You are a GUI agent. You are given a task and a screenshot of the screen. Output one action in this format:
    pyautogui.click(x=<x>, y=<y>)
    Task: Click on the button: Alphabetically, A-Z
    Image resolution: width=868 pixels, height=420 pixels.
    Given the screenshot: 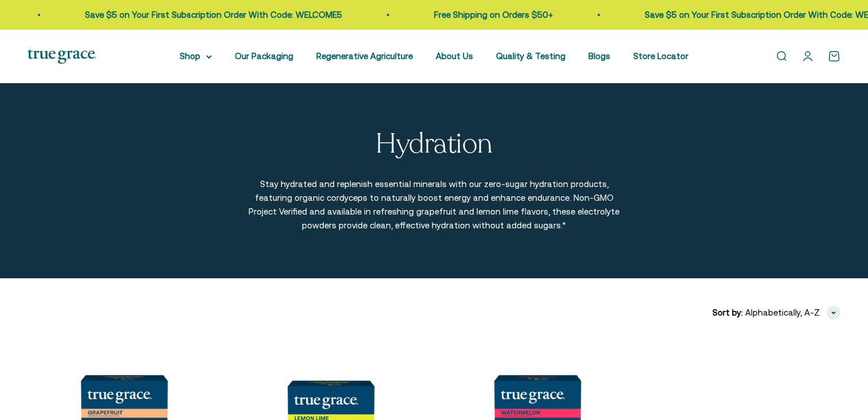 What is the action you would take?
    pyautogui.click(x=793, y=313)
    